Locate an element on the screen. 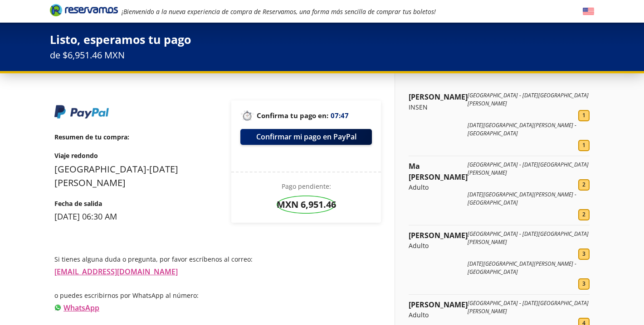 This screenshot has width=644, height=325. a: WhatsApp is located at coordinates (81, 308).